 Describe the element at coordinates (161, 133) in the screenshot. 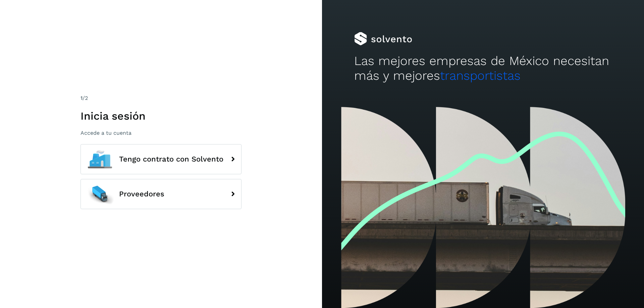

I see `p: Accede a tu cuenta` at that location.